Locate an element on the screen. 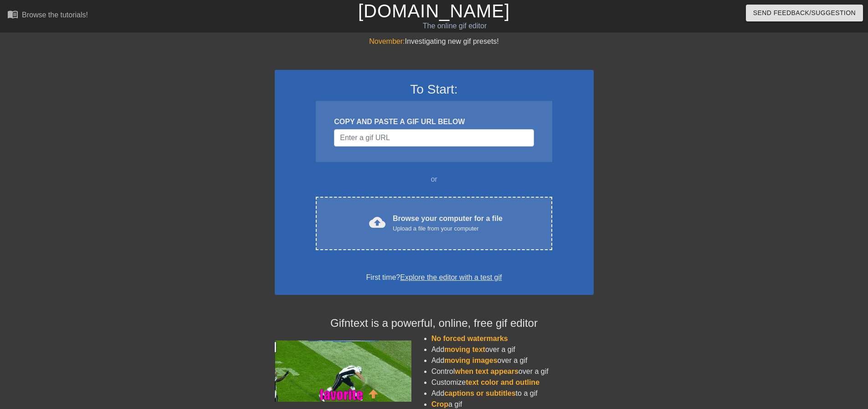 The image size is (868, 409). div: COPY AND PASTE A GIF URL BELOW is located at coordinates (434, 121).